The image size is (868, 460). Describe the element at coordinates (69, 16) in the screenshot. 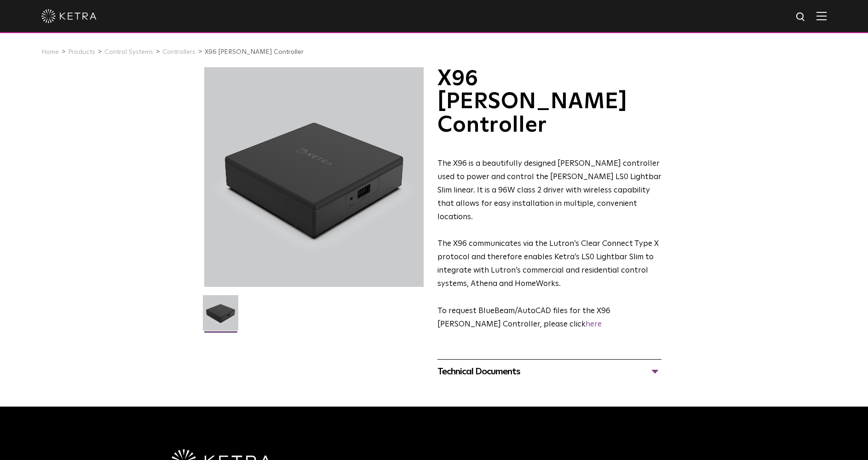

I see `img: ketra-logo-2019-white` at that location.